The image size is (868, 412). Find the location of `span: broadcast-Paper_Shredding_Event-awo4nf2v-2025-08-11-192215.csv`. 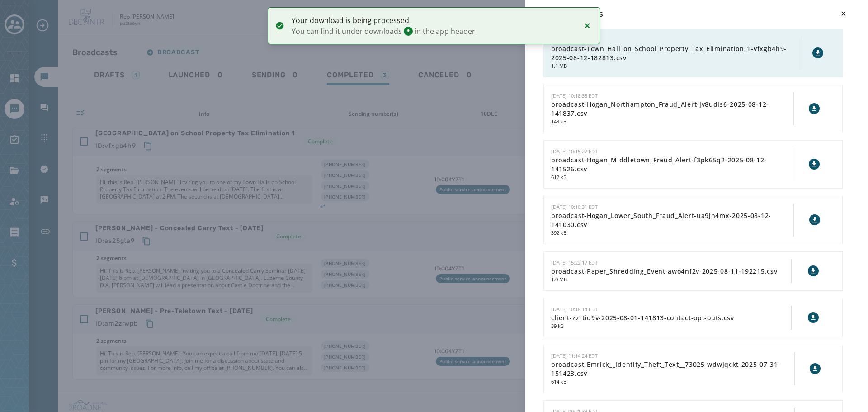

span: broadcast-Paper_Shredding_Event-awo4nf2v-2025-08-11-192215.csv is located at coordinates (672, 271).